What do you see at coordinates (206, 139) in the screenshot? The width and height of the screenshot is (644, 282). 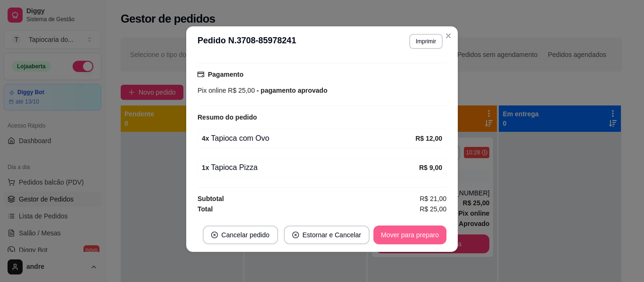 I see `strong: 4 x` at bounding box center [206, 139].